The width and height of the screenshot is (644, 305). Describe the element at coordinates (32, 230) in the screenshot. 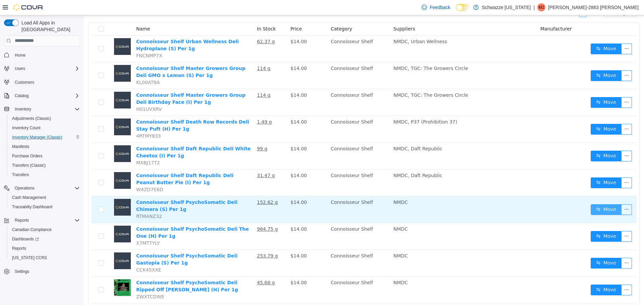

I see `a: Canadian Compliance` at that location.